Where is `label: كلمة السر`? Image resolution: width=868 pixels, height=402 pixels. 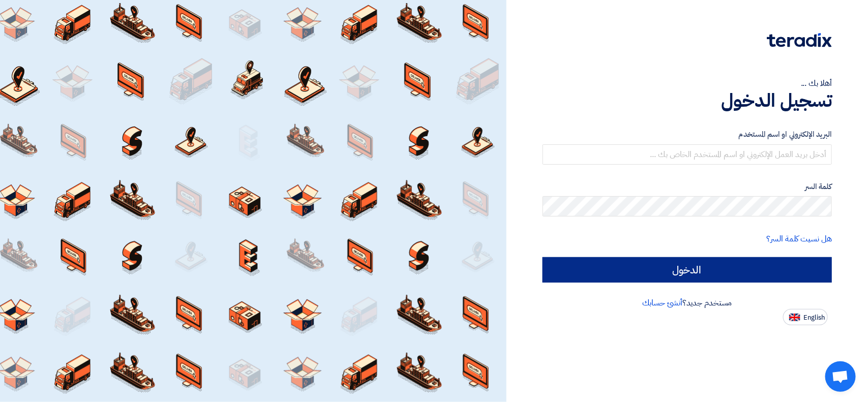 label: كلمة السر is located at coordinates (687, 186).